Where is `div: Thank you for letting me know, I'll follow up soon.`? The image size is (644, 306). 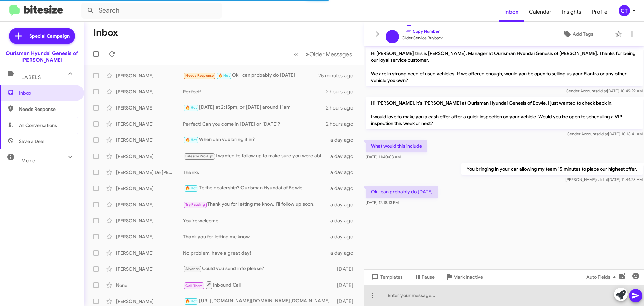
div: Thank you for letting me know, I'll follow up soon. is located at coordinates (257, 204).